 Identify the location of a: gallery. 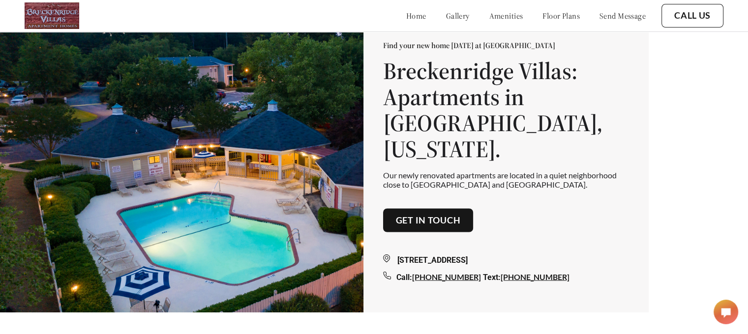
(458, 16).